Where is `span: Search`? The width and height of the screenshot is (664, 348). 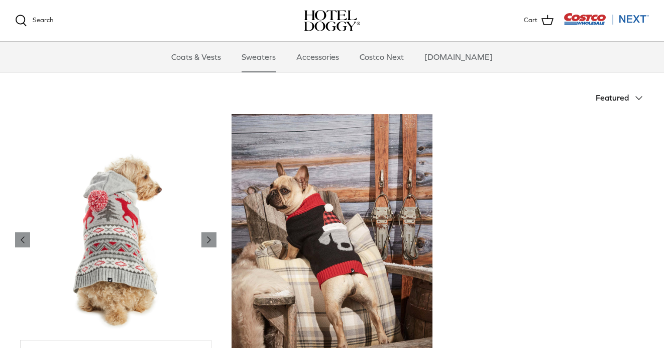
span: Search is located at coordinates (43, 20).